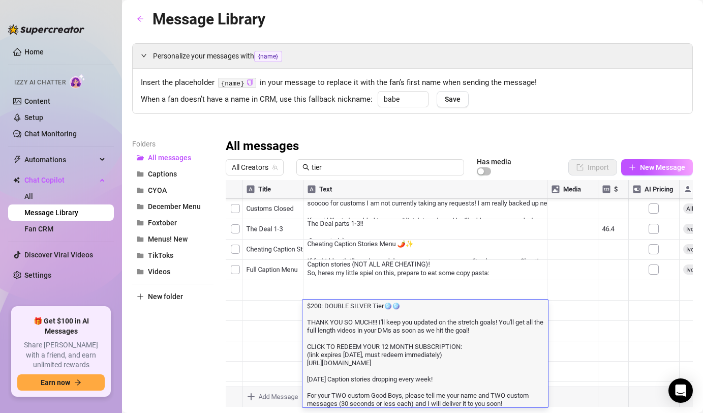  What do you see at coordinates (452, 99) in the screenshot?
I see `button: Save` at bounding box center [452, 99].